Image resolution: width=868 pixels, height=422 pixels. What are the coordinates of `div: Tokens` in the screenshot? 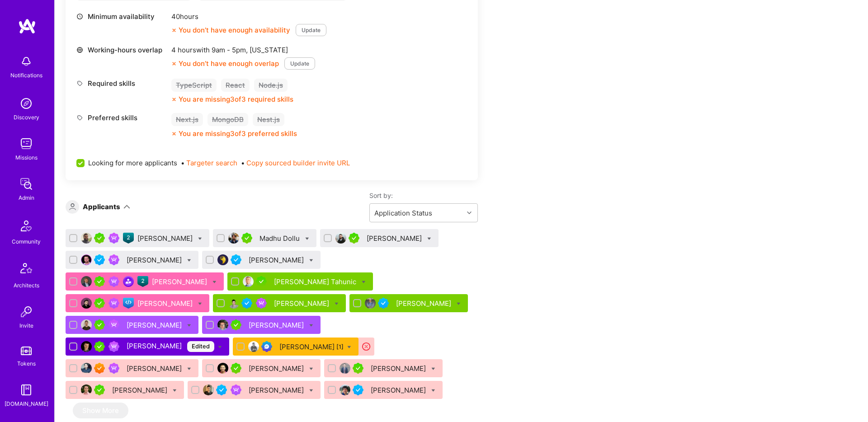 It's located at (26, 363).